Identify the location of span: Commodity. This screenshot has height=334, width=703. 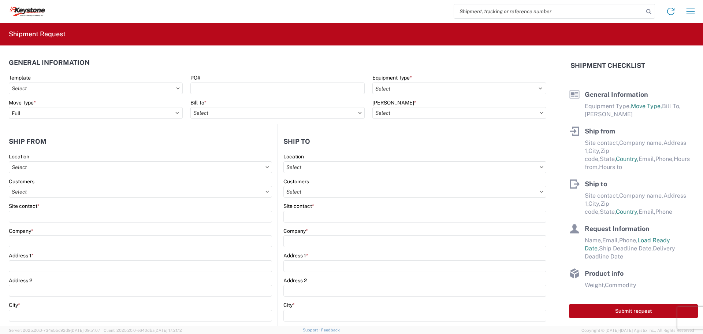
(621, 284).